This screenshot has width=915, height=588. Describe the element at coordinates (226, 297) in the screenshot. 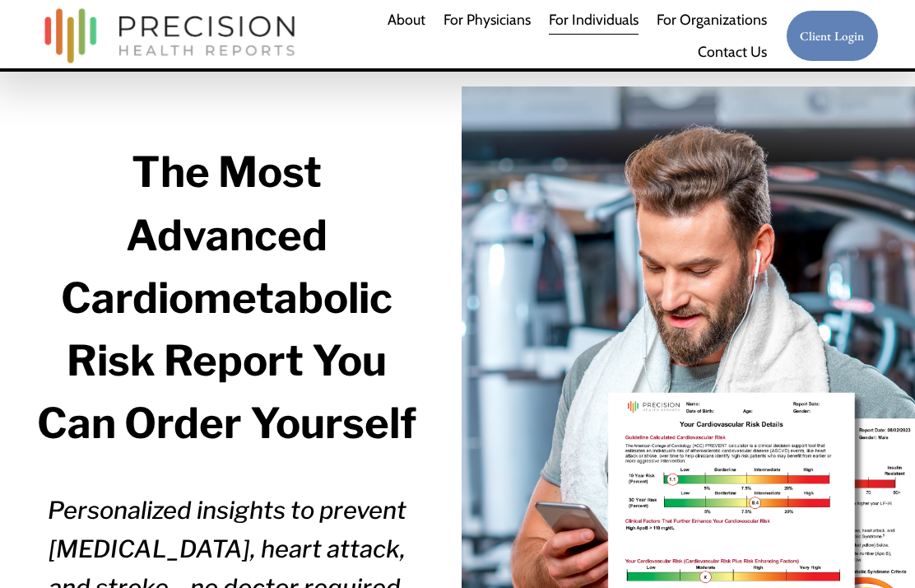

I see `strong: The Most Advanced Cardiometabolic Risk Report You Can Order Yourself` at that location.